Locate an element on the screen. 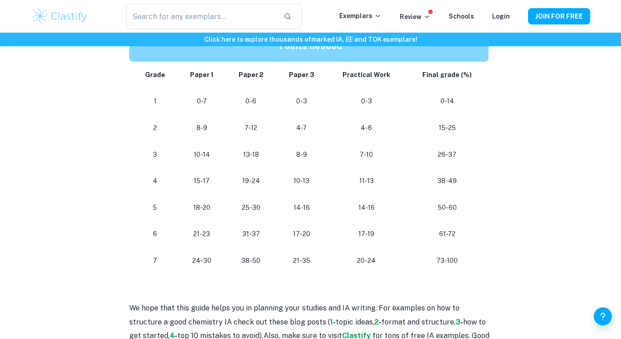 The height and width of the screenshot is (339, 621). strong: Paper 1 is located at coordinates (202, 75).